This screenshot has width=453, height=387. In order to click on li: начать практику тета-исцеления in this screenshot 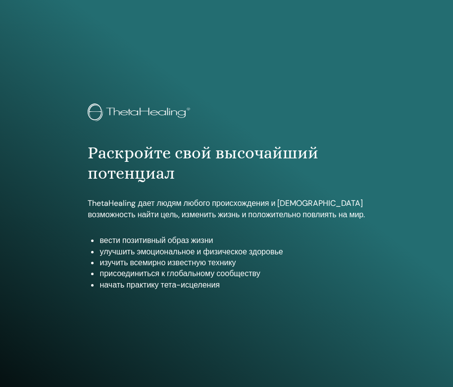, I will do `click(232, 285)`.